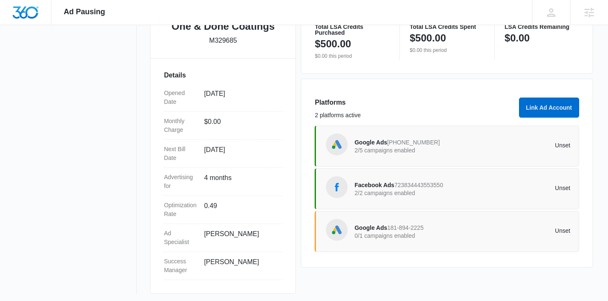 The width and height of the screenshot is (608, 301). I want to click on div: Advertising for4 months, so click(223, 182).